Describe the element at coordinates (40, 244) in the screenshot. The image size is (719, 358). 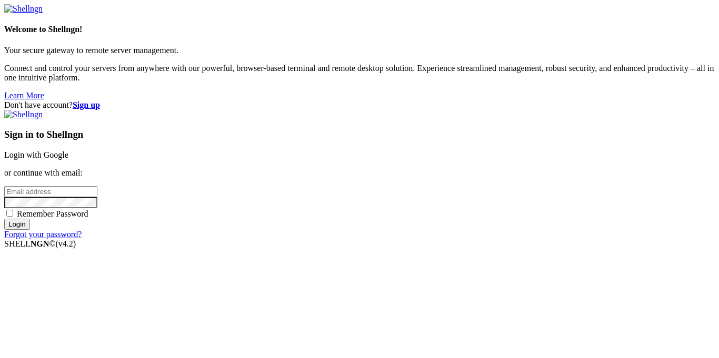
I see `b: NGN` at that location.